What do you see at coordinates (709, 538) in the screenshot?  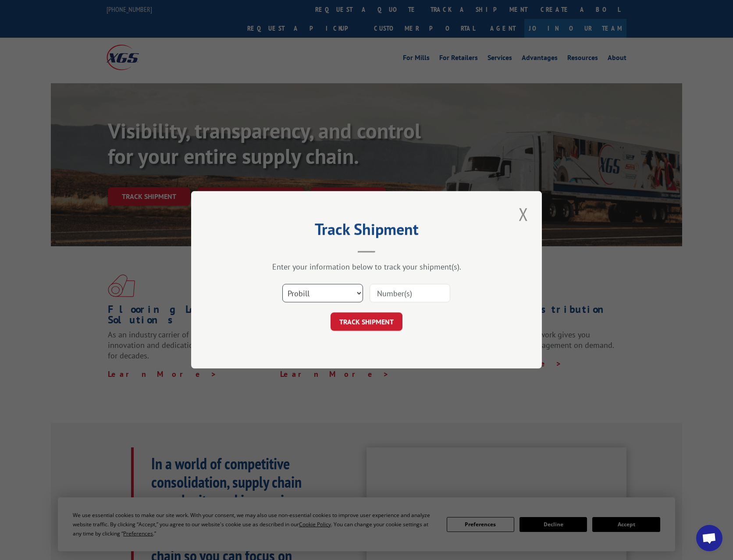 I see `a: Open chat` at bounding box center [709, 538].